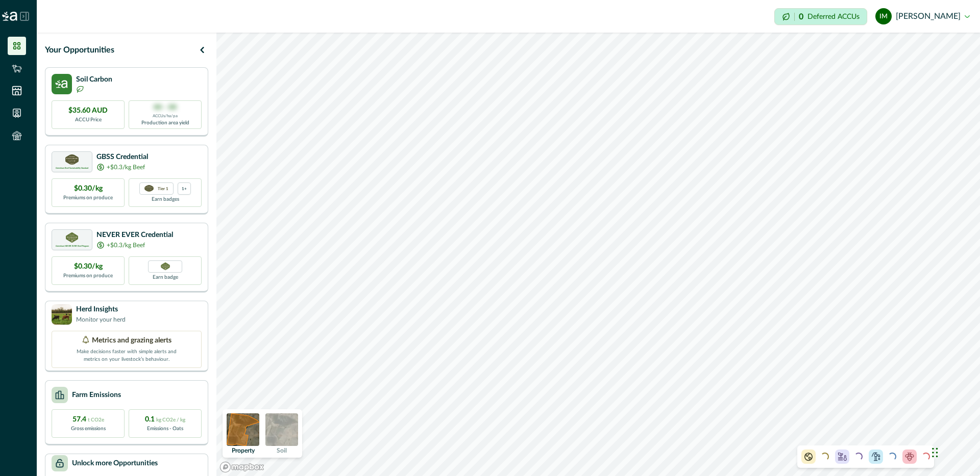  Describe the element at coordinates (800, 17) in the screenshot. I see `p: 0` at that location.